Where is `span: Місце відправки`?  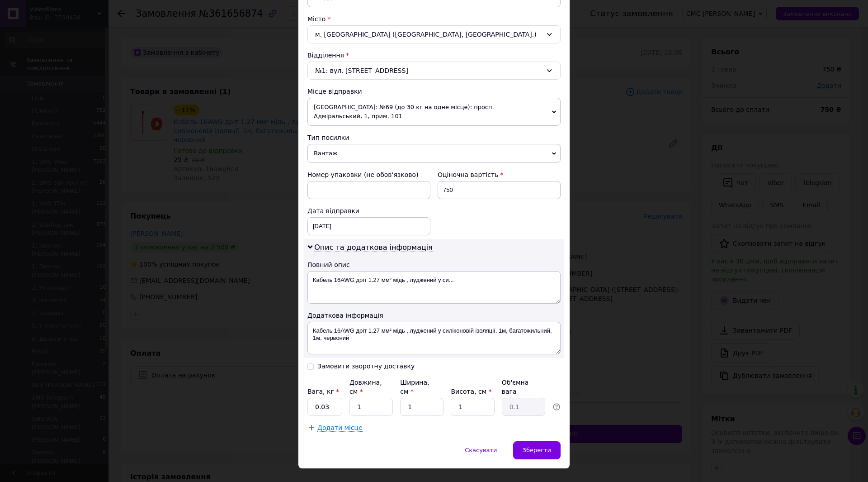
span: Місце відправки is located at coordinates (334, 91).